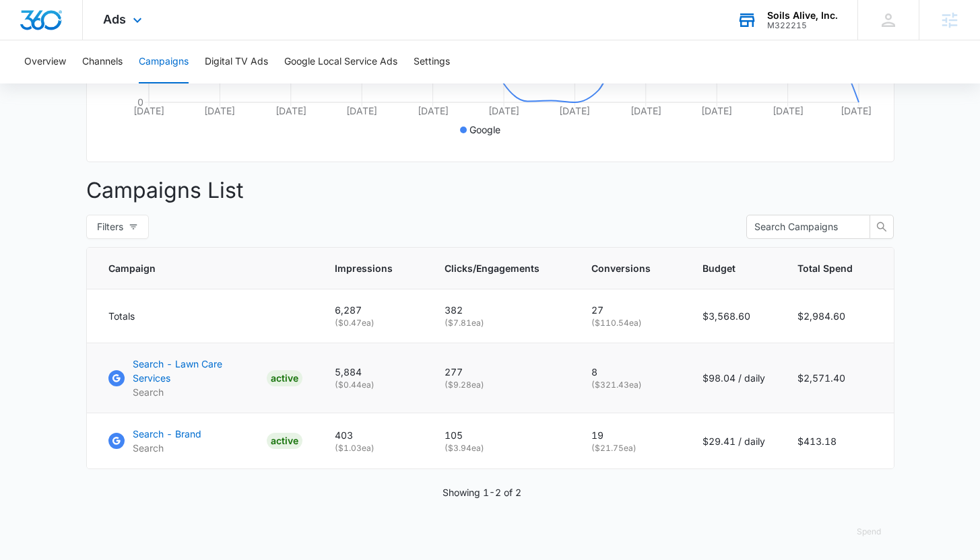 The width and height of the screenshot is (980, 560). What do you see at coordinates (431, 62) in the screenshot?
I see `button: Settings` at bounding box center [431, 62].